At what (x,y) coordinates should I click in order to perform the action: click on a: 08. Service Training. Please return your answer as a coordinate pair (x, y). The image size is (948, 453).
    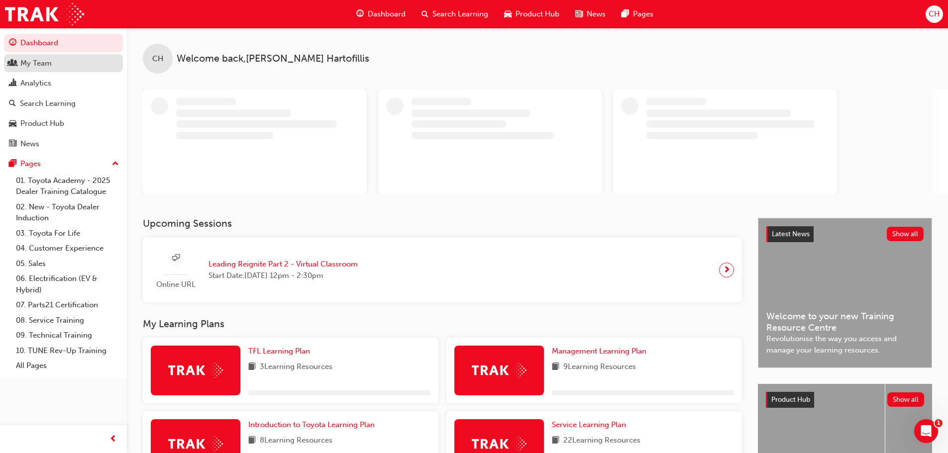
    Looking at the image, I should click on (67, 320).